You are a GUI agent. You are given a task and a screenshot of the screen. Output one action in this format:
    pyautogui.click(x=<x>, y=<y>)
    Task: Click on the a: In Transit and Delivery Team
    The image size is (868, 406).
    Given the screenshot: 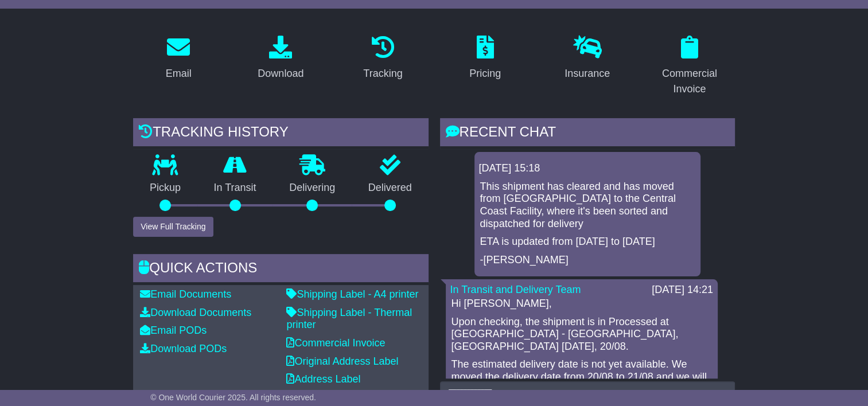 What is the action you would take?
    pyautogui.click(x=515, y=289)
    